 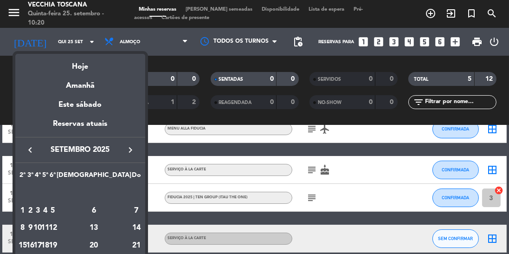 I want to click on button: keyboard_arrow_right, so click(x=130, y=150).